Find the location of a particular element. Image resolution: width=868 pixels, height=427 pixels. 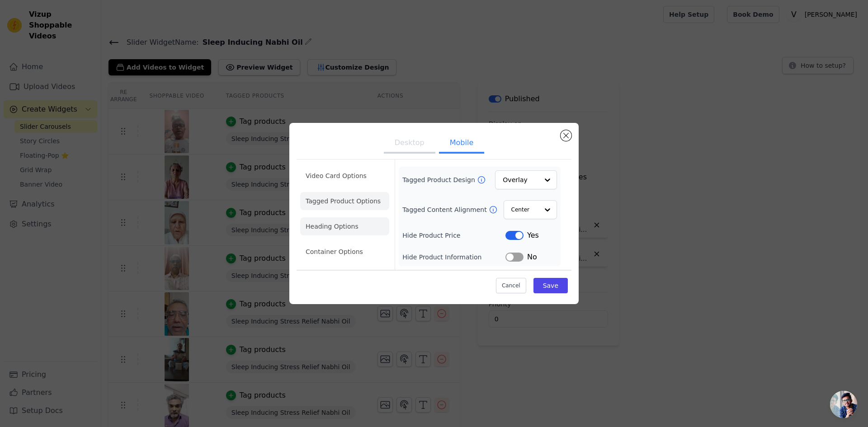

label: Tagged Content Alignment is located at coordinates (446, 210).